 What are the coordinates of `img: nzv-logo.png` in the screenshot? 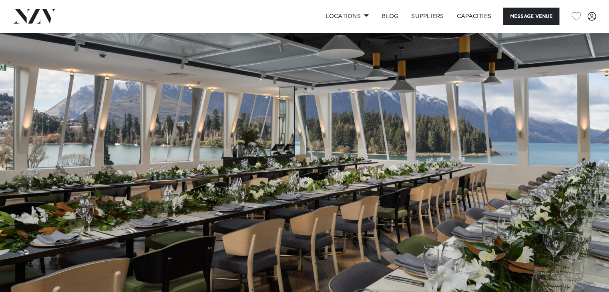 It's located at (34, 16).